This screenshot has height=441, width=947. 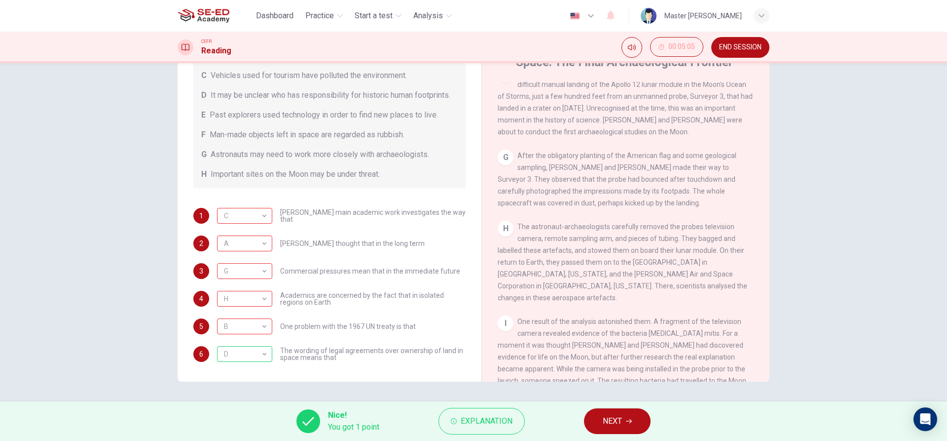 I want to click on span: D, so click(x=204, y=95).